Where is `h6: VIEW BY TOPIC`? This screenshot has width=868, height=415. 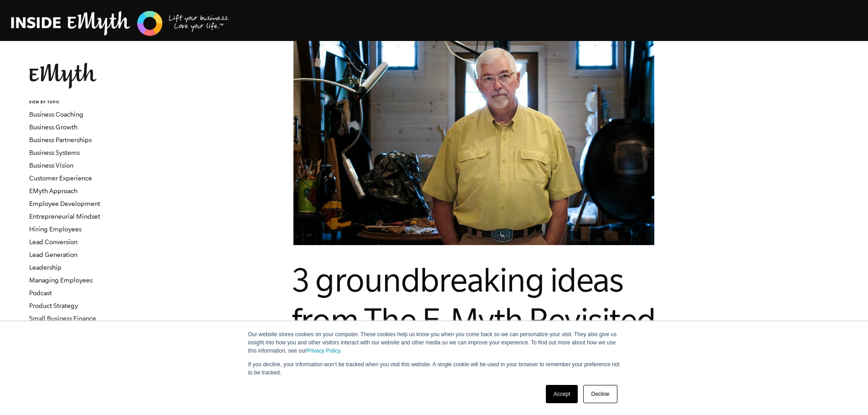 h6: VIEW BY TOPIC is located at coordinates (84, 103).